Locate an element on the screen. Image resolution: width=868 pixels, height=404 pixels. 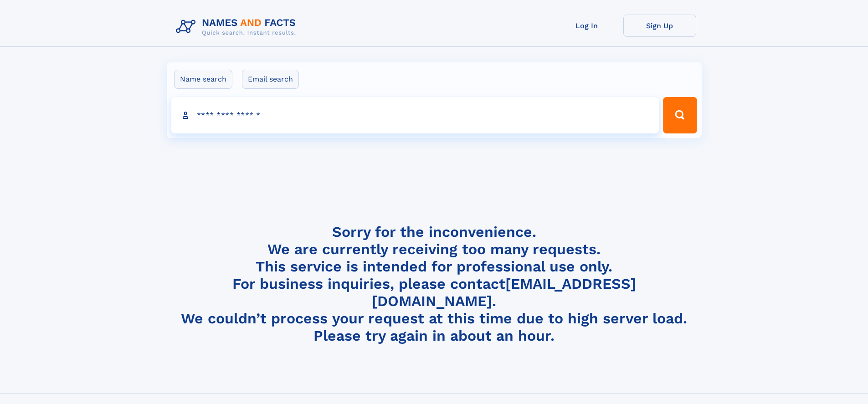
a: Sign Up is located at coordinates (659, 26).